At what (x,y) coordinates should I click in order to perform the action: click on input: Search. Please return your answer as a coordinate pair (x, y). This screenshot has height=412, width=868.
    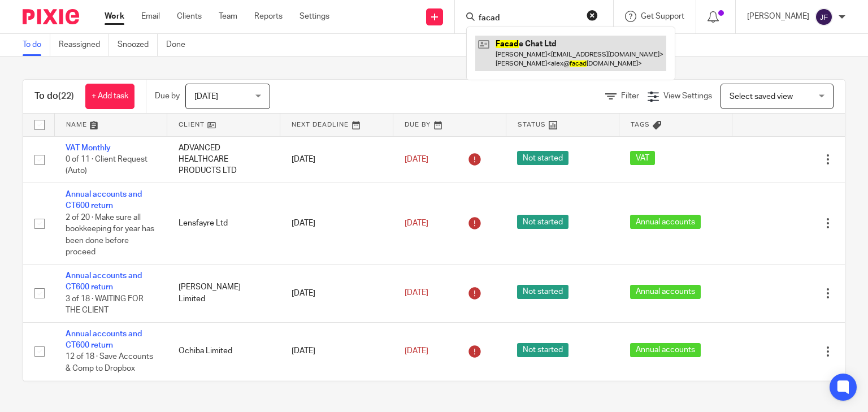
    Looking at the image, I should click on (528, 19).